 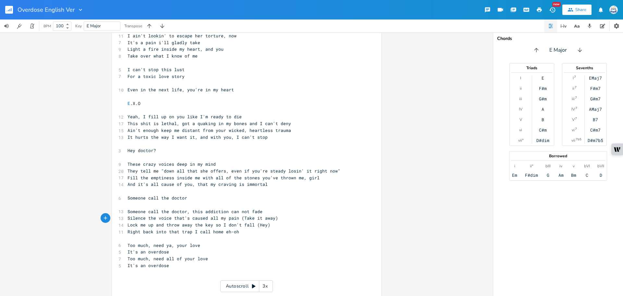 I want to click on div: D, so click(x=601, y=175).